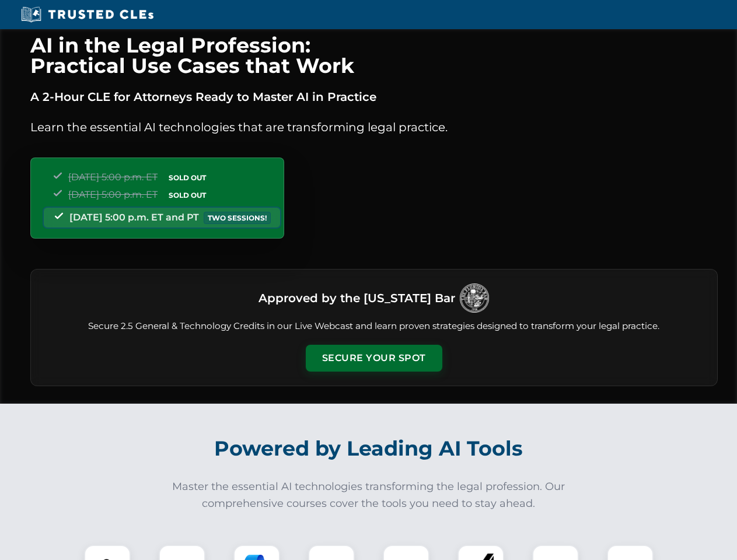 The image size is (737, 560). What do you see at coordinates (369, 448) in the screenshot?
I see `h2: Powered by Leading AI Tools` at bounding box center [369, 448].